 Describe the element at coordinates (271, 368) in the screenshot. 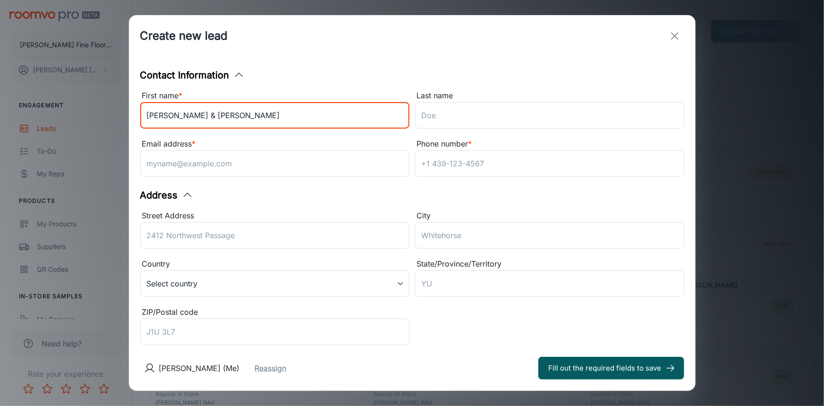

I see `button: Reassign` at that location.